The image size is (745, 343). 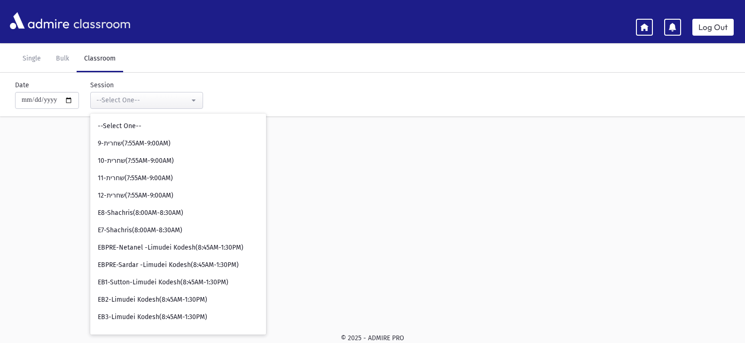 I want to click on span: 9-שחרית(7:55AM-9:00AM), so click(x=134, y=144).